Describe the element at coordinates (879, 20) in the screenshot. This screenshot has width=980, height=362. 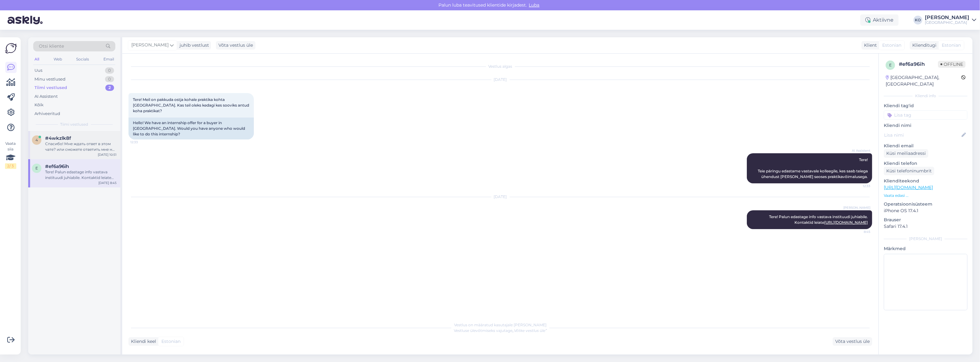
I see `div: Aktiivne` at that location.